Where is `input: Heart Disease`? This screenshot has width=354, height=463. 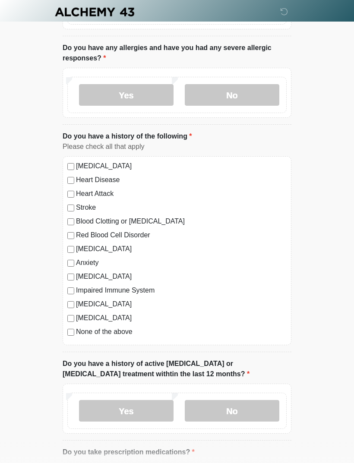
input: Heart Disease is located at coordinates (71, 180).